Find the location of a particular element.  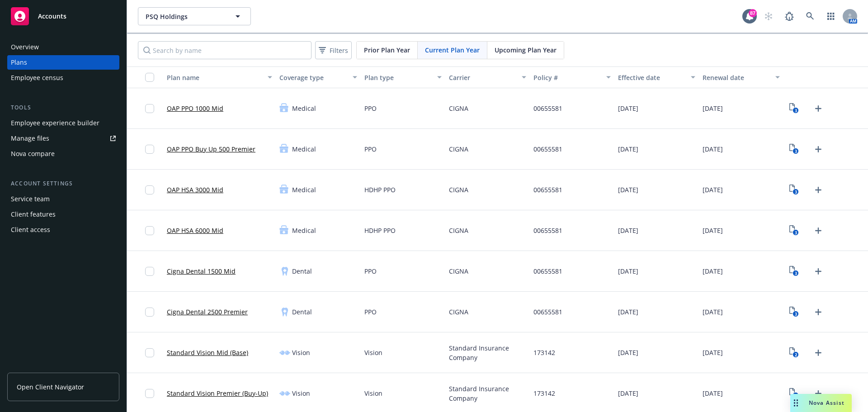

div: Plan type is located at coordinates (398, 78).